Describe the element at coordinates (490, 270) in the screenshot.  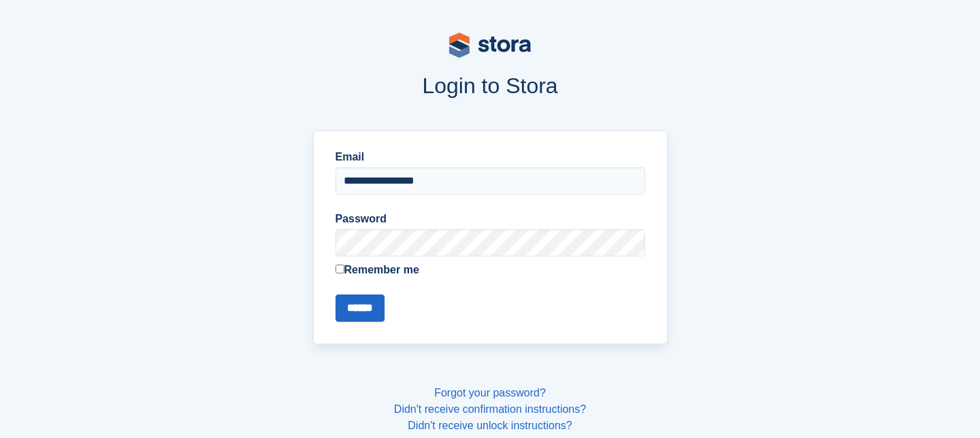
I see `label: Remember me` at that location.